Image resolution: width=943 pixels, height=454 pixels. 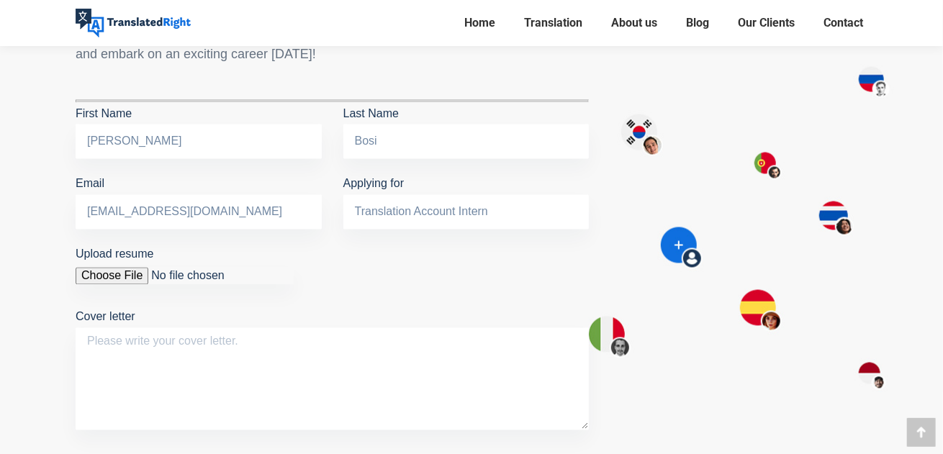 I want to click on a: Blog, so click(x=697, y=23).